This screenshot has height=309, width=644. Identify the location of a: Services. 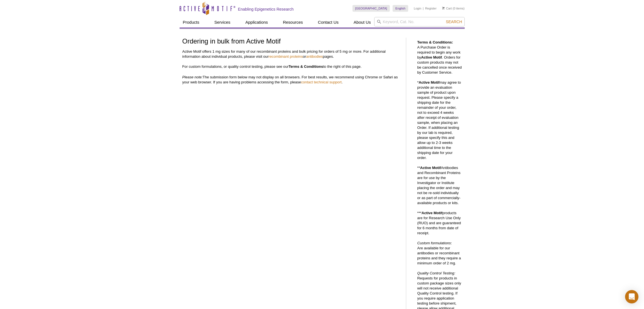
(223, 22).